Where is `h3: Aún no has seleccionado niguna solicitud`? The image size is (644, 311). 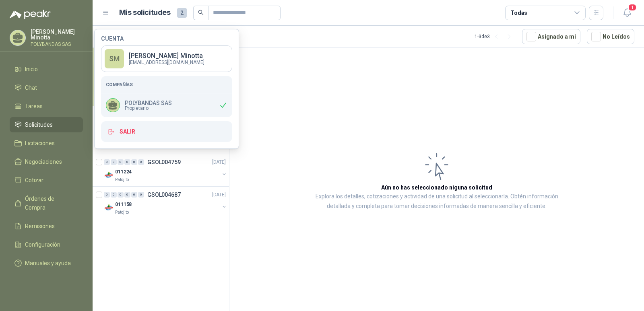 h3: Aún no has seleccionado niguna solicitud is located at coordinates (437, 187).